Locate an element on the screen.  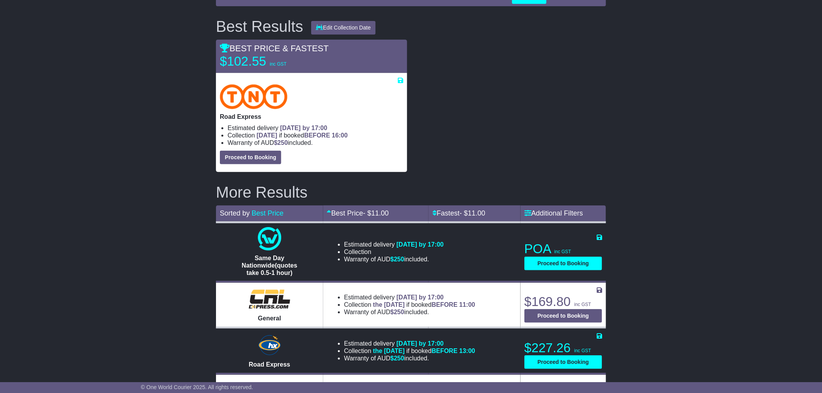
span: © One World Courier 2025. All rights reserved. is located at coordinates (197, 387).